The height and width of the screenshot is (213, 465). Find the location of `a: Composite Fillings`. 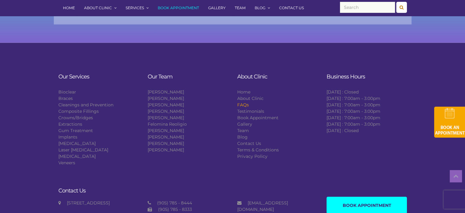

a: Composite Fillings is located at coordinates (79, 111).